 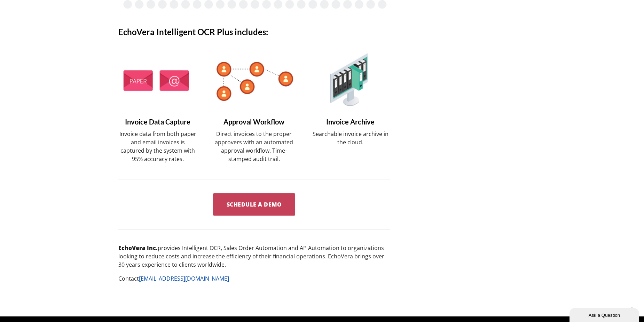 What do you see at coordinates (254, 257) in the screenshot?
I see `p: provides Intelligent OCR, Sales Order Automation and AP Automation to organizations looking to re...` at bounding box center [254, 257].